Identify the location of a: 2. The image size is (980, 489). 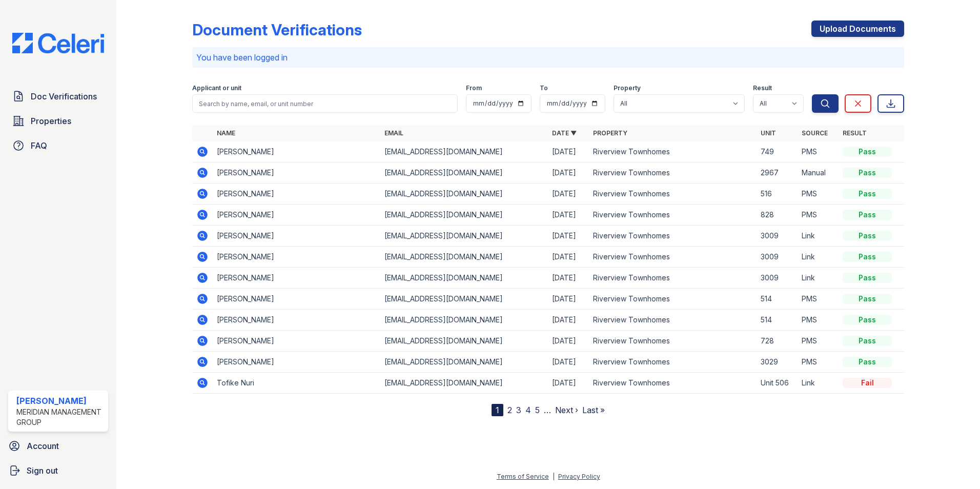
(509, 409).